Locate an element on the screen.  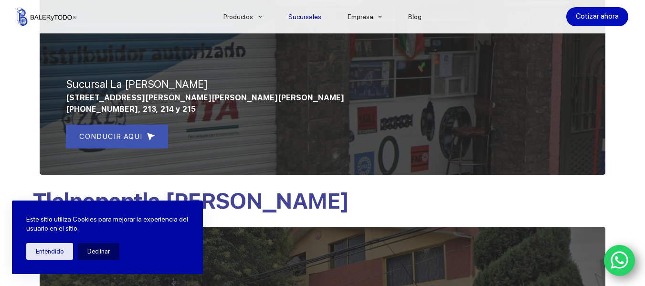
span: CONDUCIR AQUI is located at coordinates (111, 136).